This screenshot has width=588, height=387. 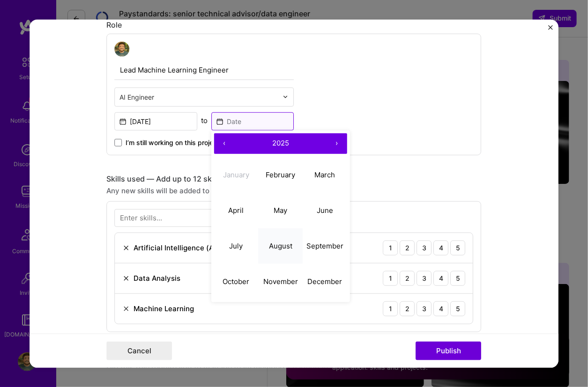 I want to click on button: October 2025, so click(x=236, y=281).